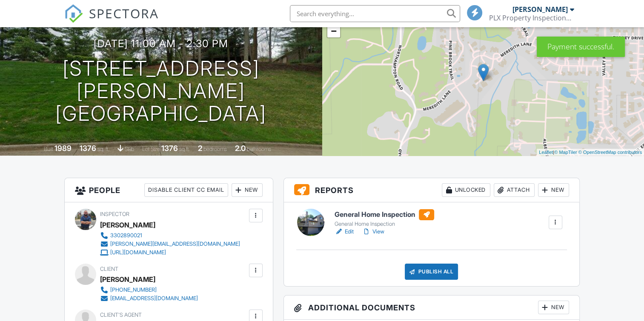  What do you see at coordinates (109, 268) in the screenshot?
I see `span: Client` at bounding box center [109, 268].